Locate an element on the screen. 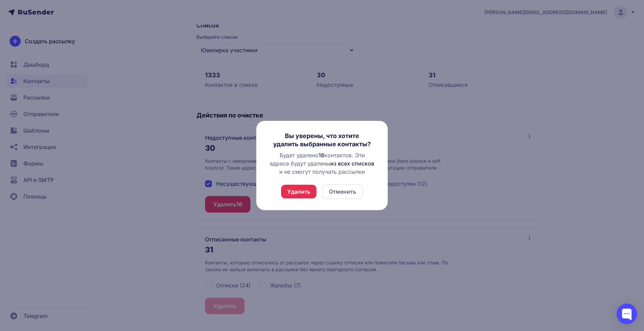 This screenshot has height=331, width=644. button: Отменить is located at coordinates (342, 191).